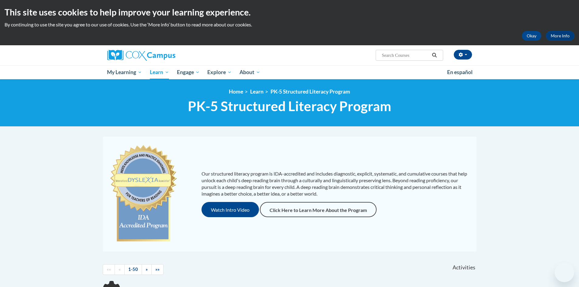 This screenshot has width=579, height=287. What do you see at coordinates (125, 72) in the screenshot?
I see `a: My Learning` at bounding box center [125, 72].